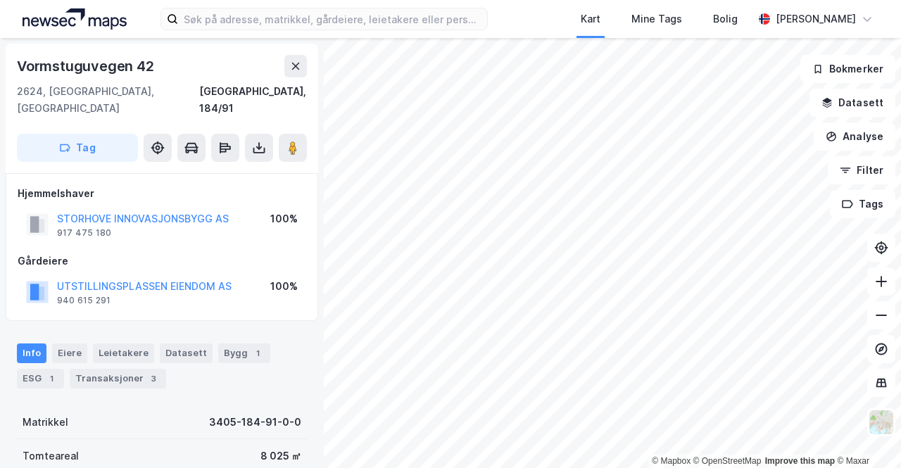 The width and height of the screenshot is (901, 468). Describe the element at coordinates (591, 19) in the screenshot. I see `div: Kart` at that location.